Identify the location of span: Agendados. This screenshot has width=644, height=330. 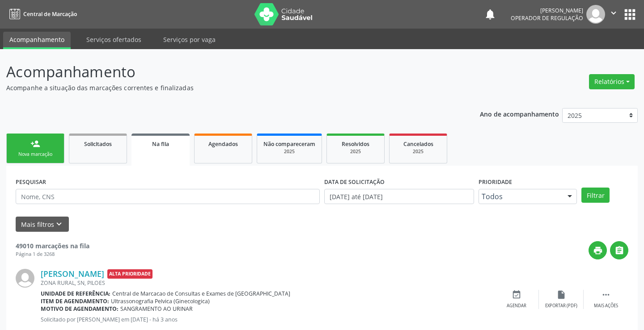
(223, 144).